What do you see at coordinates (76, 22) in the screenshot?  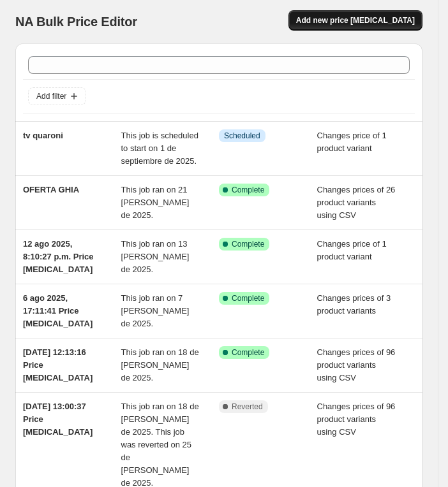 I see `span: NA Bulk Price Editor` at bounding box center [76, 22].